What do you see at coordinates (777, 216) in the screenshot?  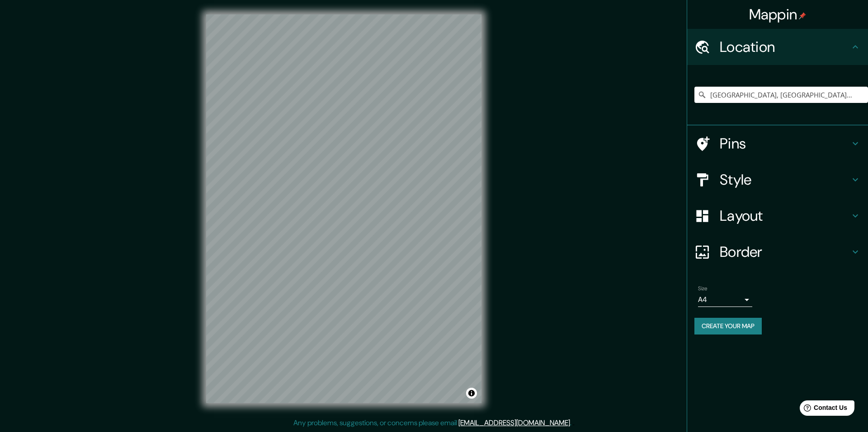 I see `div: Layout` at bounding box center [777, 216].